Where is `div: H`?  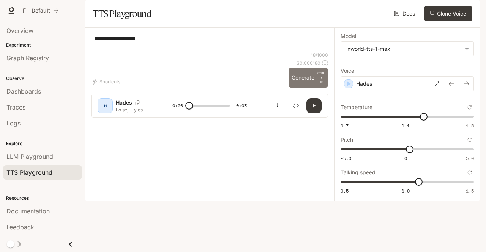
div: H is located at coordinates (105, 106).